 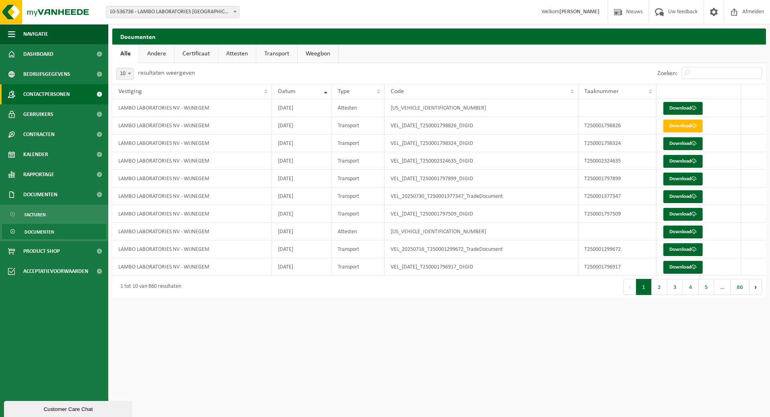 What do you see at coordinates (397, 91) in the screenshot?
I see `span: Code` at bounding box center [397, 91].